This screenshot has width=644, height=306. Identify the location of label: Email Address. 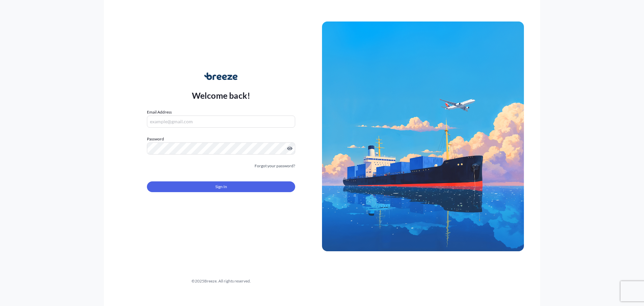
(159, 112).